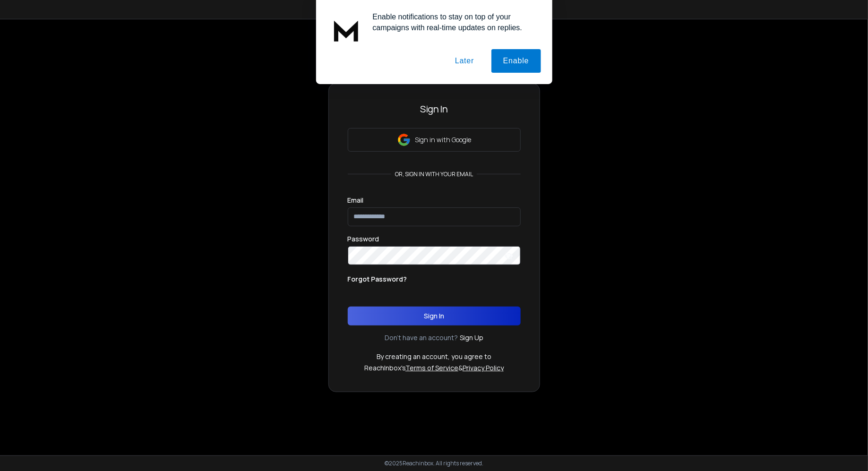 The height and width of the screenshot is (471, 868). I want to click on span: Terms of Service, so click(432, 367).